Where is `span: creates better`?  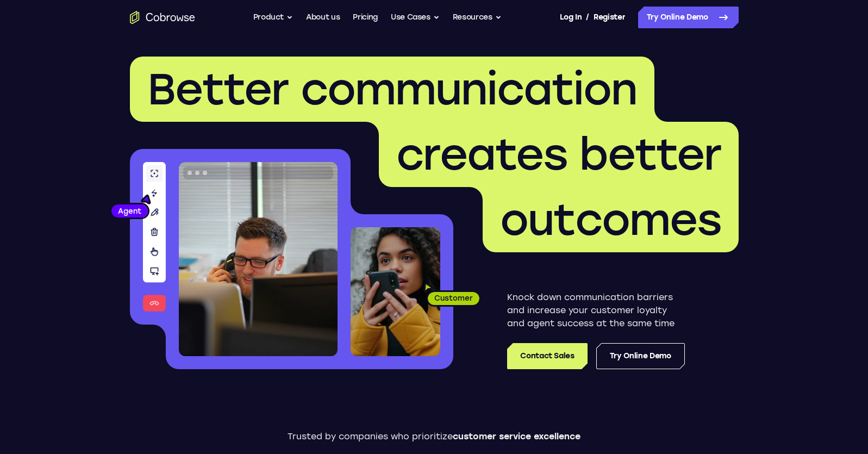
span: creates better is located at coordinates (559, 155).